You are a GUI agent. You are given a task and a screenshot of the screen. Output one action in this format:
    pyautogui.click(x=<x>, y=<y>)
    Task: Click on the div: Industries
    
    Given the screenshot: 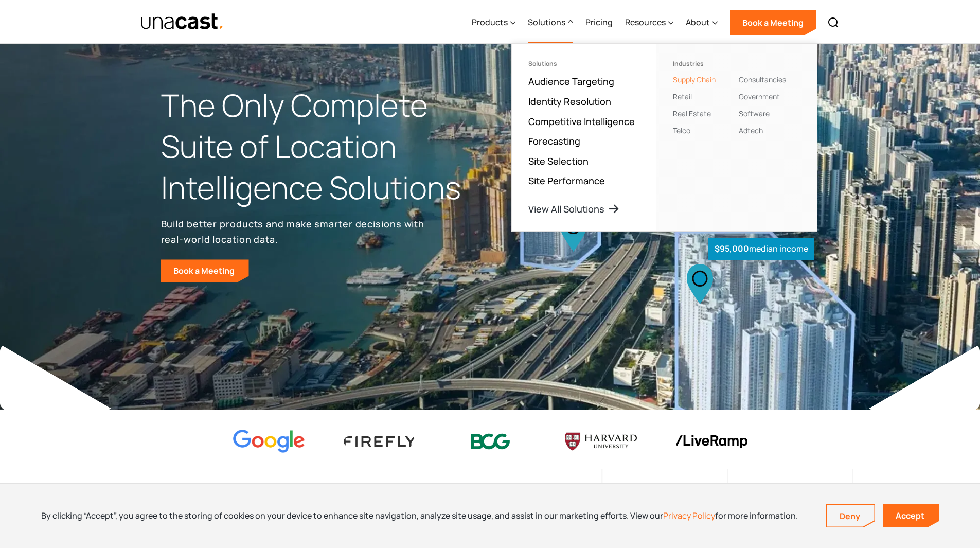 What is the action you would take?
    pyautogui.click(x=703, y=64)
    